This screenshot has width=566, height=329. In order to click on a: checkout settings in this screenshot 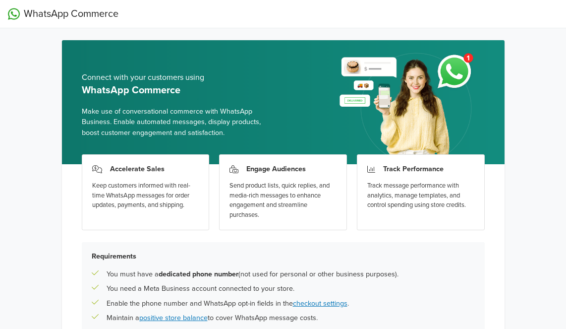, I will do `click(320, 303)`.